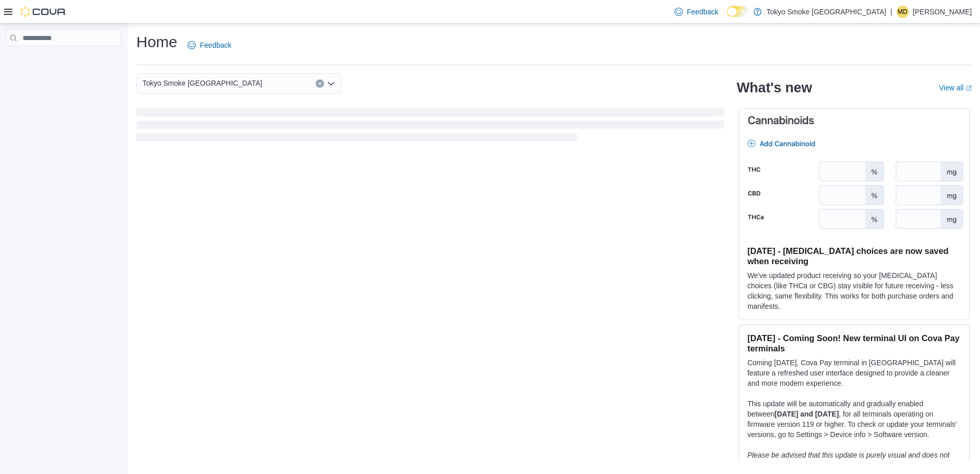  Describe the element at coordinates (903, 12) in the screenshot. I see `div: Misha Degtiarev` at that location.